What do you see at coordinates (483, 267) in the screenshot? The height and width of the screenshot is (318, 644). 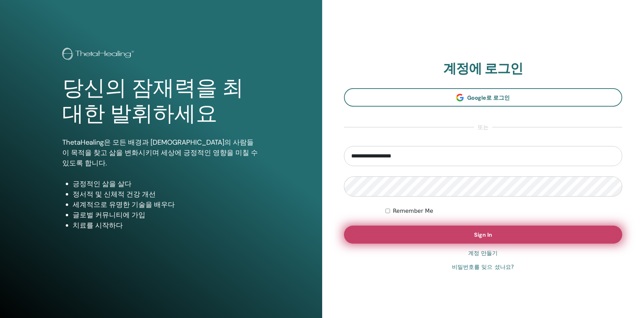 I see `a: 비밀번호를 잊으 셨나요?` at bounding box center [483, 267].